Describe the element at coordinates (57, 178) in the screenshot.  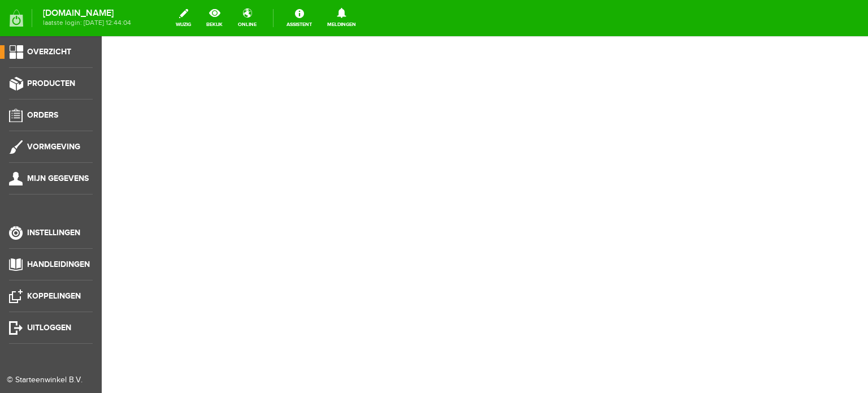
I see `span: Mijn gegevens` at that location.